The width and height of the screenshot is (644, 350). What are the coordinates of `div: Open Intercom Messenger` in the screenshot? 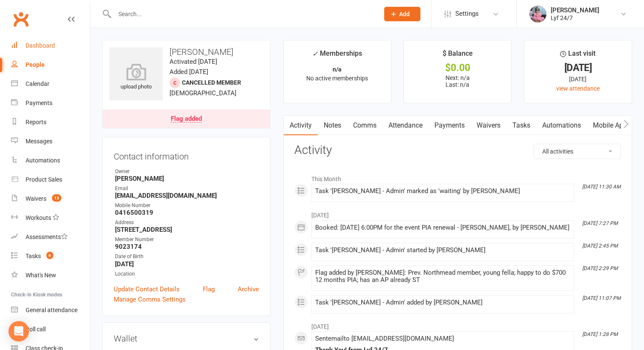 It's located at (19, 331).